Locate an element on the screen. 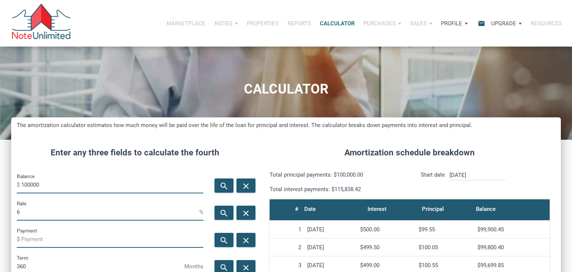 Image resolution: width=572 pixels, height=272 pixels. div: $99,900.45 is located at coordinates (512, 229).